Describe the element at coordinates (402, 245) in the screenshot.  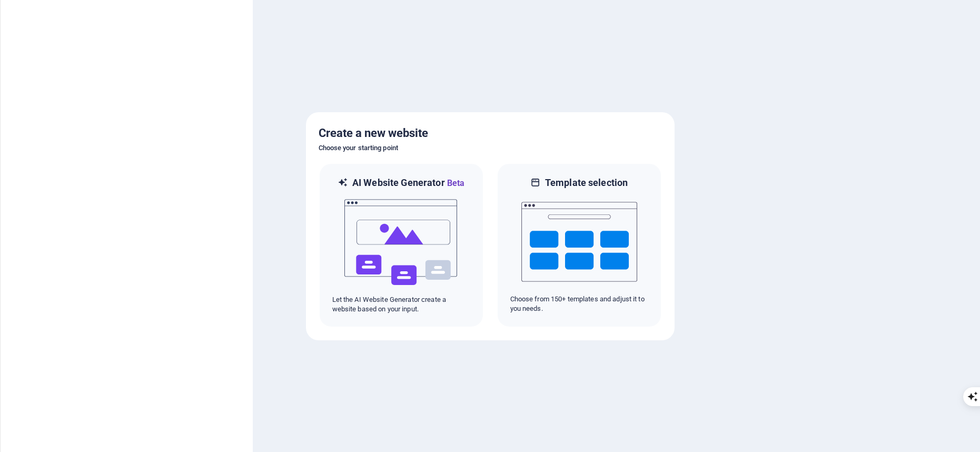
I see `div: AI Website GeneratorBetaaiLet the AI Website Generator create a website based on your input.` at that location.